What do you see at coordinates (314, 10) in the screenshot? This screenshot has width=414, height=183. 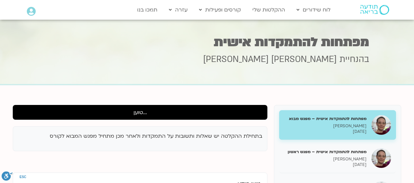 I see `a: לוח שידורים` at bounding box center [314, 10].